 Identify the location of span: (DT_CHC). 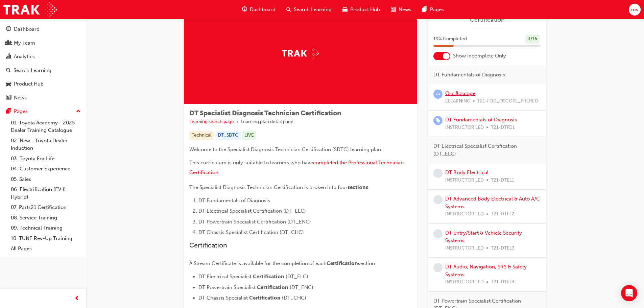
(295, 298).